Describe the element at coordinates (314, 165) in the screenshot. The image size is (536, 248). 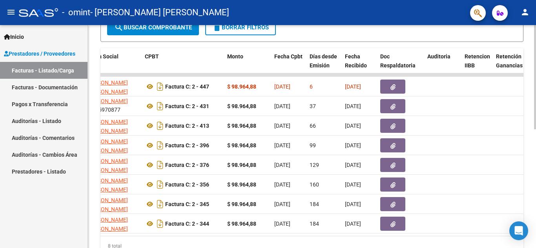
I see `span: 129` at that location.